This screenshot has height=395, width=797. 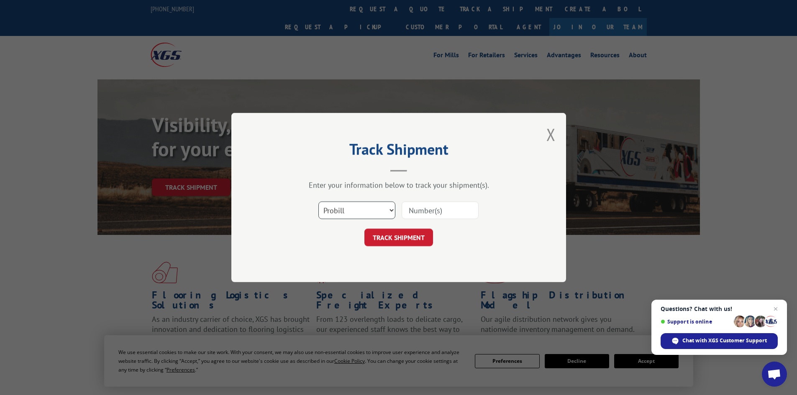 I want to click on span: Close chat, so click(x=775, y=309).